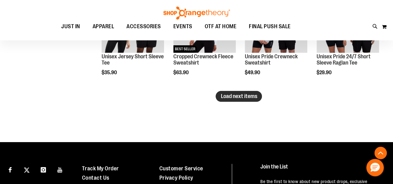  What do you see at coordinates (27, 169) in the screenshot?
I see `a: Visit our X page` at bounding box center [27, 169].